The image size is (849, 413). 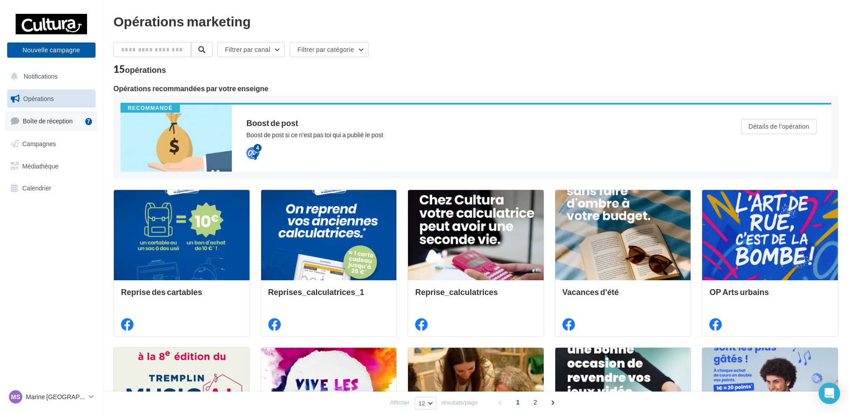 What do you see at coordinates (51, 99) in the screenshot?
I see `a: Opérations` at bounding box center [51, 99].